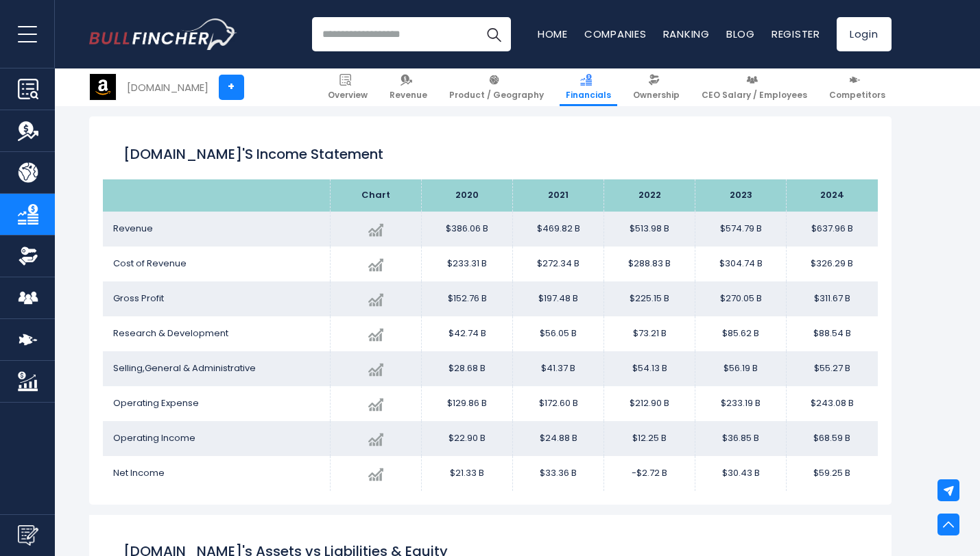 The width and height of the screenshot is (980, 556). What do you see at coordinates (163, 34) in the screenshot?
I see `img: Bullfincher logo` at bounding box center [163, 34].